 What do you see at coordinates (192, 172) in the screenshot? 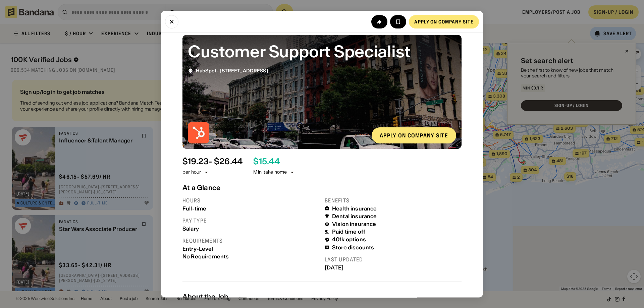
I see `div: per hour` at bounding box center [192, 172].